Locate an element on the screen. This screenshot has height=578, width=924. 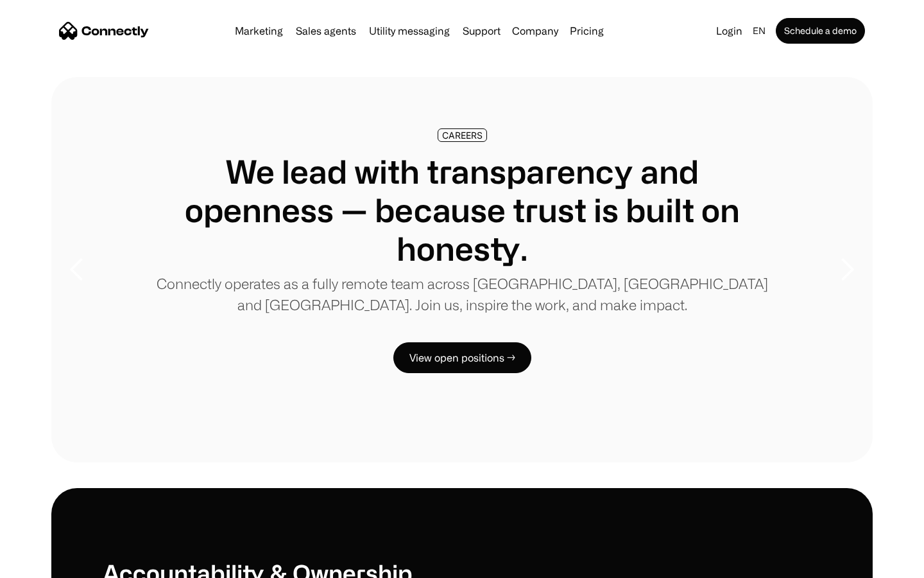
h1: We lead with transparency and openness — because trust is built on honesty. is located at coordinates (462, 210).